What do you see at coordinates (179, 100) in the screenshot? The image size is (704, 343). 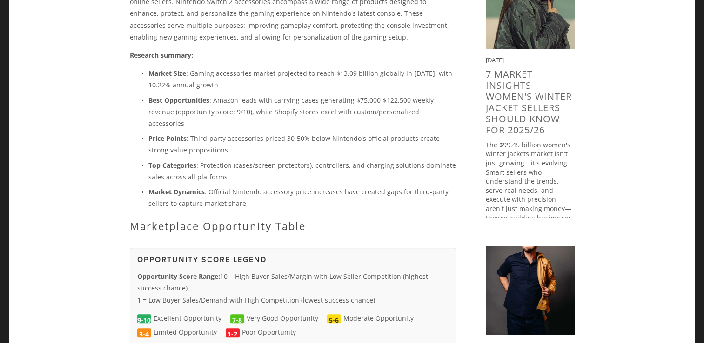 I see `strong: Best Opportunities` at bounding box center [179, 100].